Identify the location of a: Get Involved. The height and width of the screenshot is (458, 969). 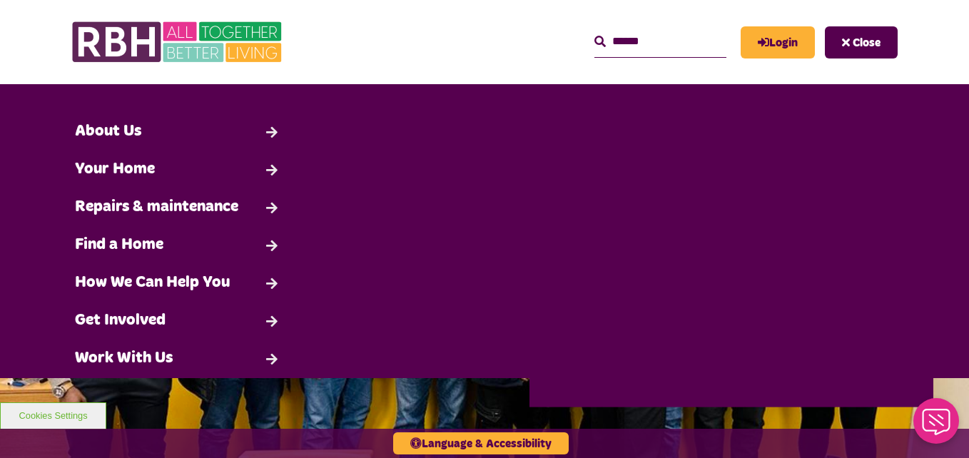
(178, 320).